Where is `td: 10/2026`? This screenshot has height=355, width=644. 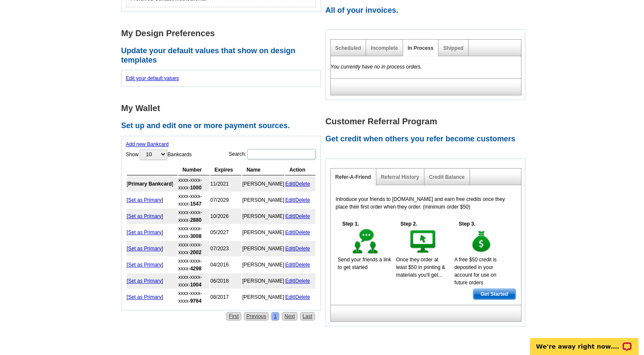
td: 10/2026 is located at coordinates (226, 216).